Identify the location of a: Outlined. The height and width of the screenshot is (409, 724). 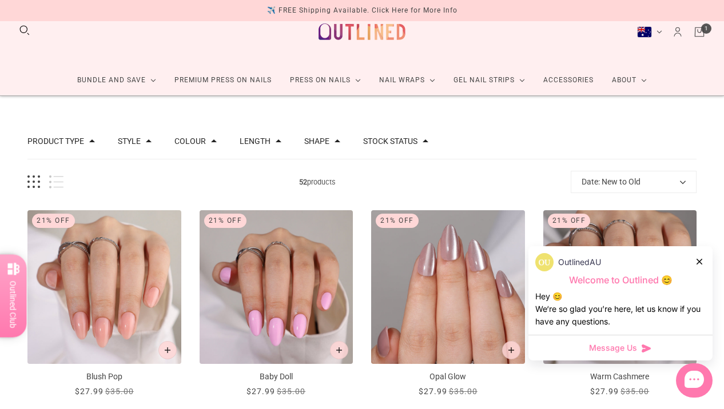
(362, 31).